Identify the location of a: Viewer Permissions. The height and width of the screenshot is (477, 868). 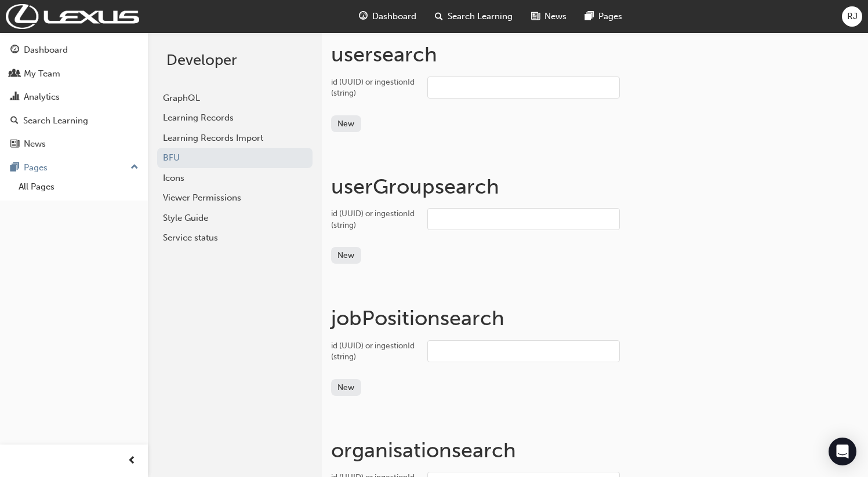
(235, 197).